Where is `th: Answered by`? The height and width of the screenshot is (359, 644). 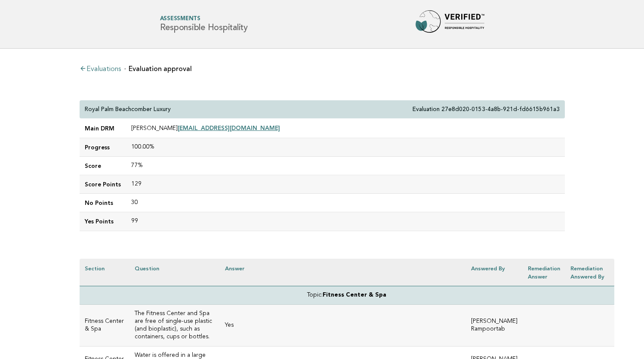 th: Answered by is located at coordinates (495, 273).